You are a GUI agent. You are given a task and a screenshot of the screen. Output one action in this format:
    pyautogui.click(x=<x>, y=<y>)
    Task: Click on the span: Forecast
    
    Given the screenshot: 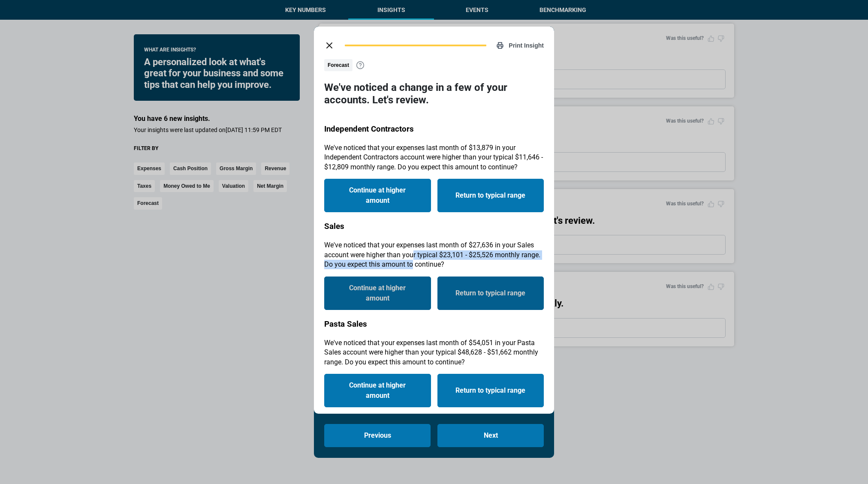 What is the action you would take?
    pyautogui.click(x=339, y=65)
    